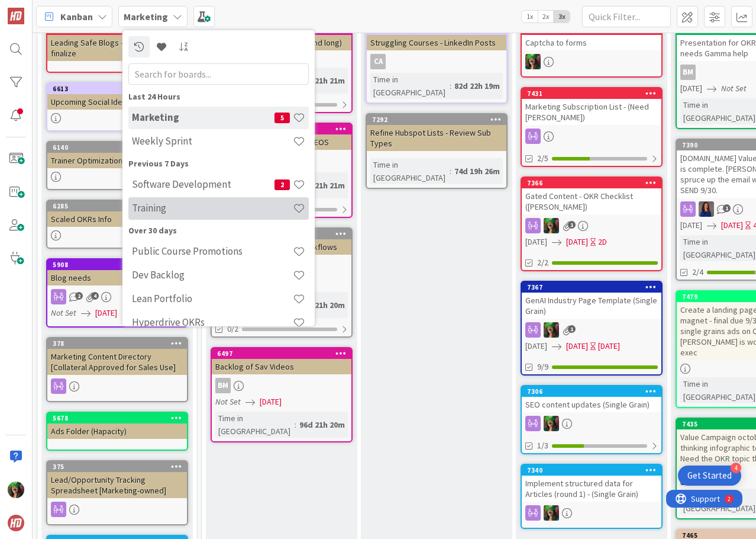  What do you see at coordinates (592, 38) in the screenshot?
I see `div: 7466Captcha to forms` at bounding box center [592, 38].